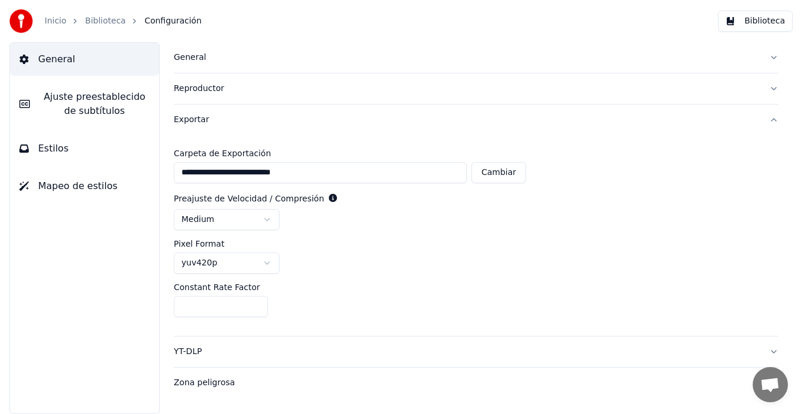 The width and height of the screenshot is (802, 414). What do you see at coordinates (476, 89) in the screenshot?
I see `button: Reproductor` at bounding box center [476, 89].